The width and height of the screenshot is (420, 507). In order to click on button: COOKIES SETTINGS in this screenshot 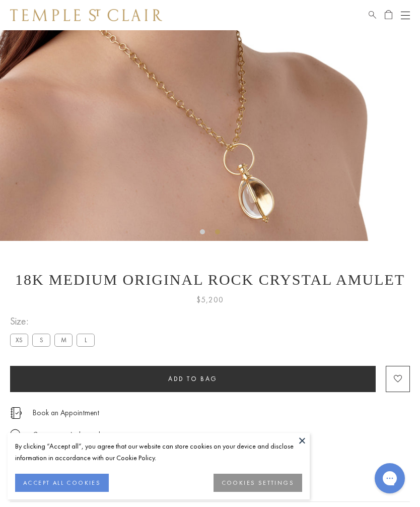, I will do `click(258, 482)`.